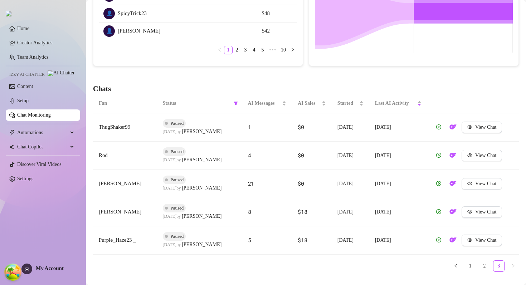 This screenshot has height=285, width=526. Describe the element at coordinates (456, 266) in the screenshot. I see `li: Previous Page` at that location.